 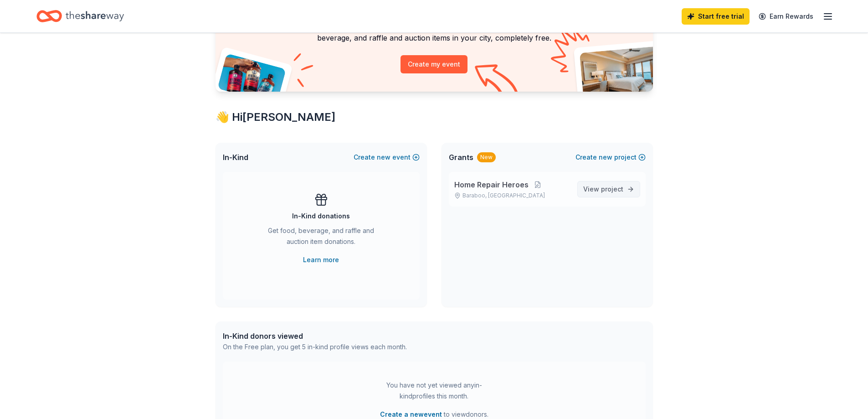 What do you see at coordinates (236, 158) in the screenshot?
I see `span: In-Kind` at bounding box center [236, 158].